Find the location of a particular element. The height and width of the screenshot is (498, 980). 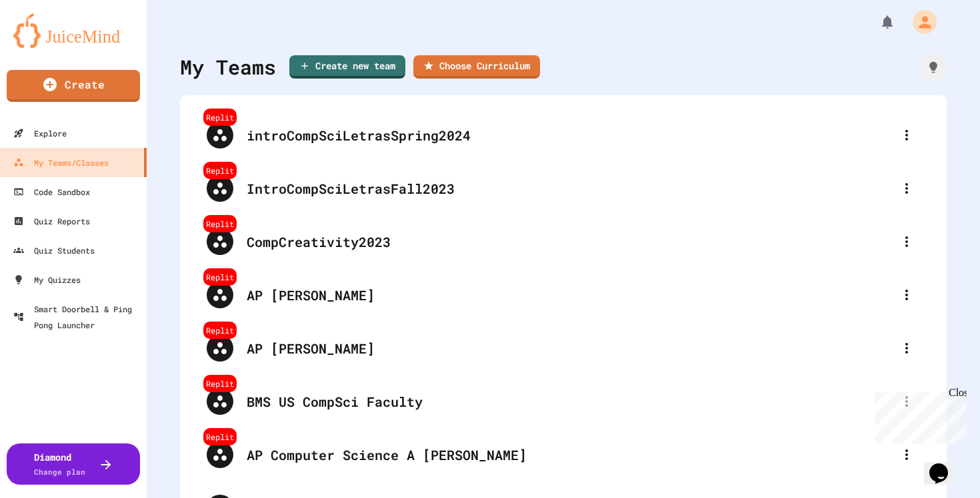

div: ReplitIntroCompSciLetrasFall2023 is located at coordinates (564, 188).